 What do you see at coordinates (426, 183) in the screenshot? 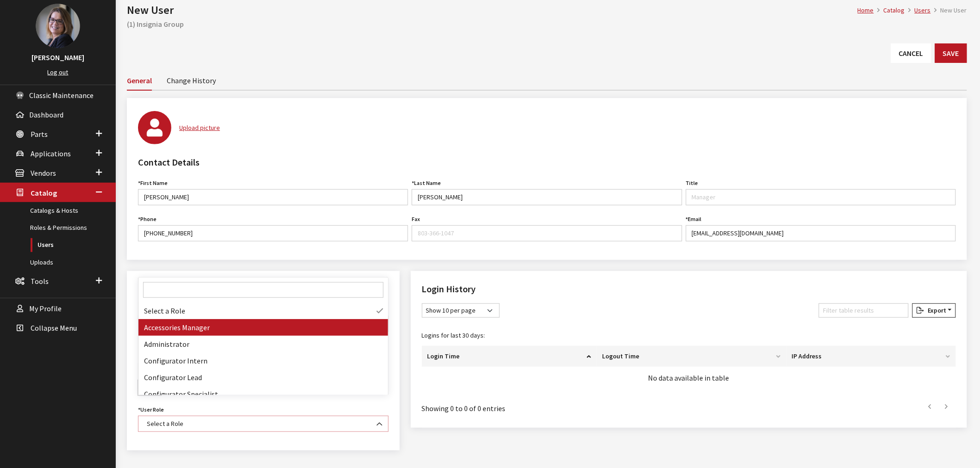
I see `label: Last Name` at bounding box center [426, 183].